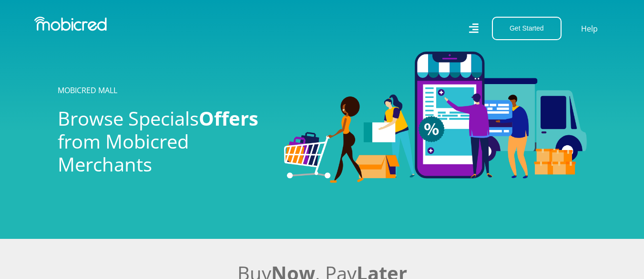 The height and width of the screenshot is (279, 644). What do you see at coordinates (527, 28) in the screenshot?
I see `button: Get Started` at bounding box center [527, 28].